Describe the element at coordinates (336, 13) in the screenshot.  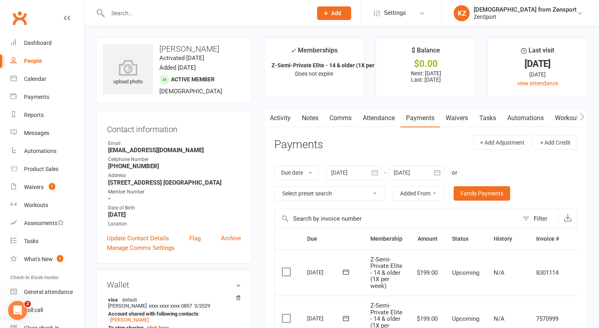
I see `span: Add` at that location.